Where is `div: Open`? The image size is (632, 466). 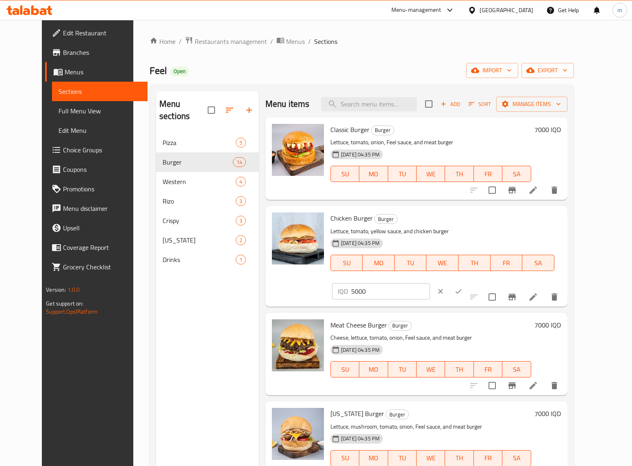
div: Open is located at coordinates (180, 72).